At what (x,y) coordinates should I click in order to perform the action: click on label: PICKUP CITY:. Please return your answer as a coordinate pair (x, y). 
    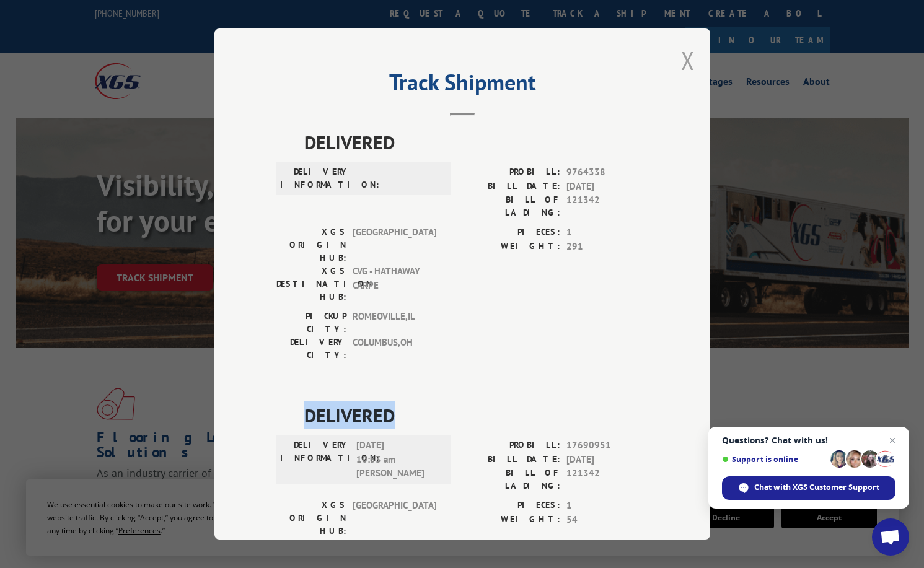
    Looking at the image, I should click on (312, 323).